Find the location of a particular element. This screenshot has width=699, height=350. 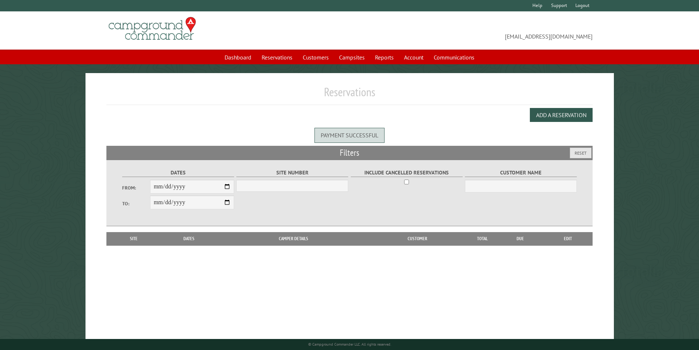

small: © Campground Commander LLC. All rights reserved. is located at coordinates (350, 344).